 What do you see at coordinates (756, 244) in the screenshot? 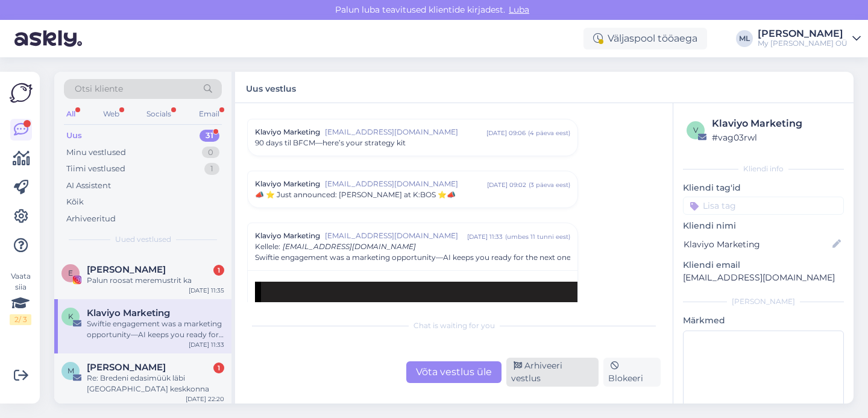
I see `input: Lisa nimi` at bounding box center [756, 244].